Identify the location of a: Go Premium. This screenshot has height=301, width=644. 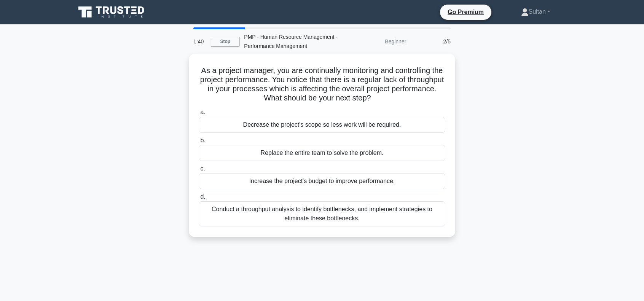
(465, 12).